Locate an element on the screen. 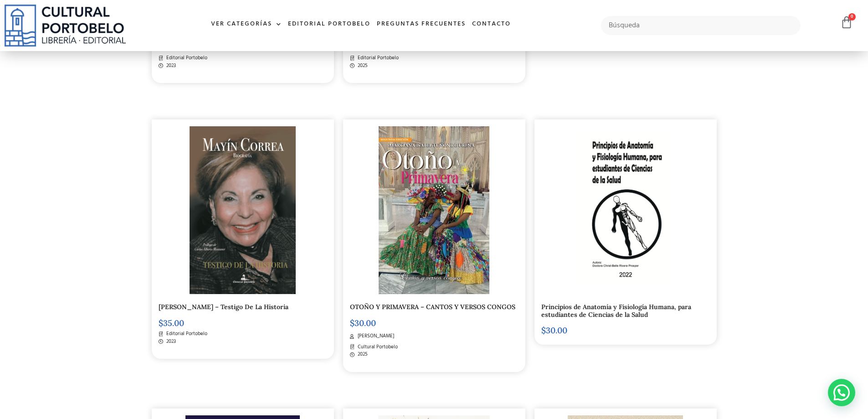  span: Cultural Portobelo is located at coordinates (376, 347).